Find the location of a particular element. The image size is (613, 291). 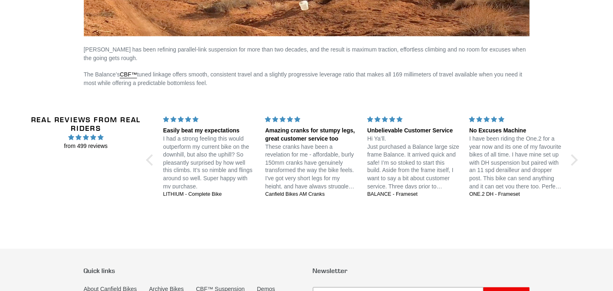

div: ONE.2 DH - Frameset is located at coordinates (516, 195).